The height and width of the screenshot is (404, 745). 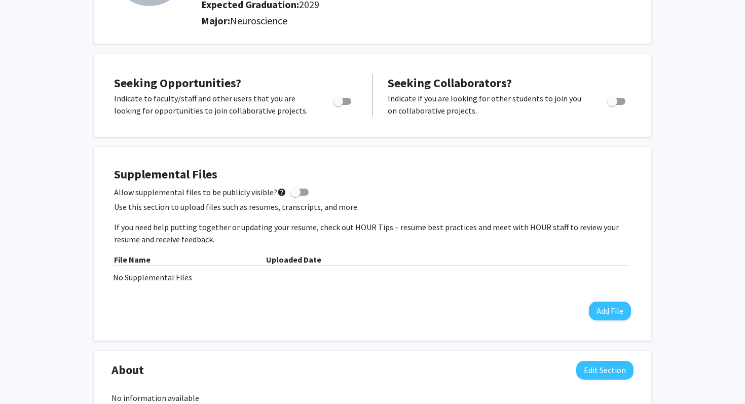 I want to click on span: About, so click(x=128, y=370).